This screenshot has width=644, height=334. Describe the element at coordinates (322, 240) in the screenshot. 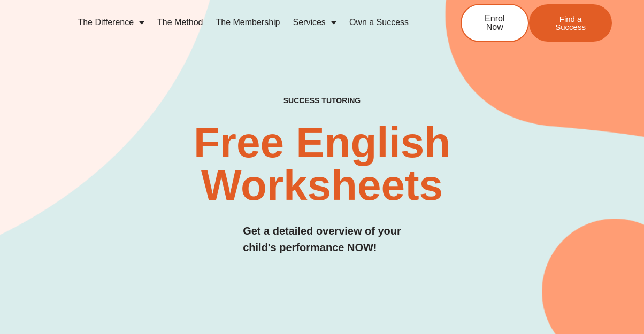

I see `h3: Get a detailed overview of your child's performance NOW!` at that location.